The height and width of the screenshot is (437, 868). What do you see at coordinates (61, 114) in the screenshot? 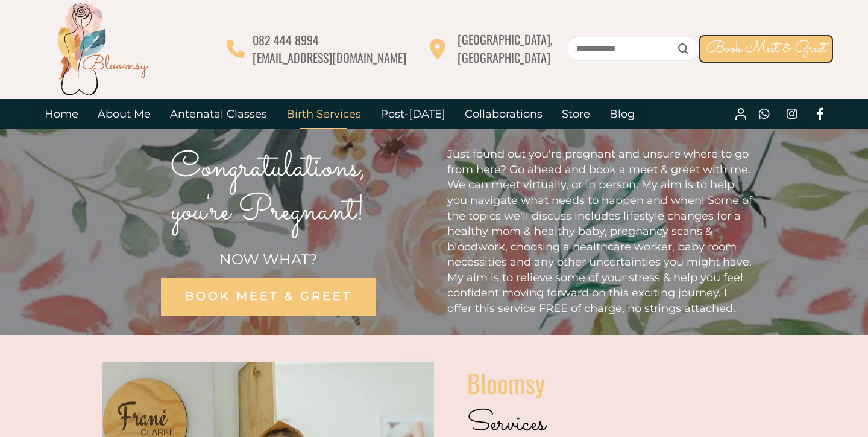
I see `a: Home` at bounding box center [61, 114].